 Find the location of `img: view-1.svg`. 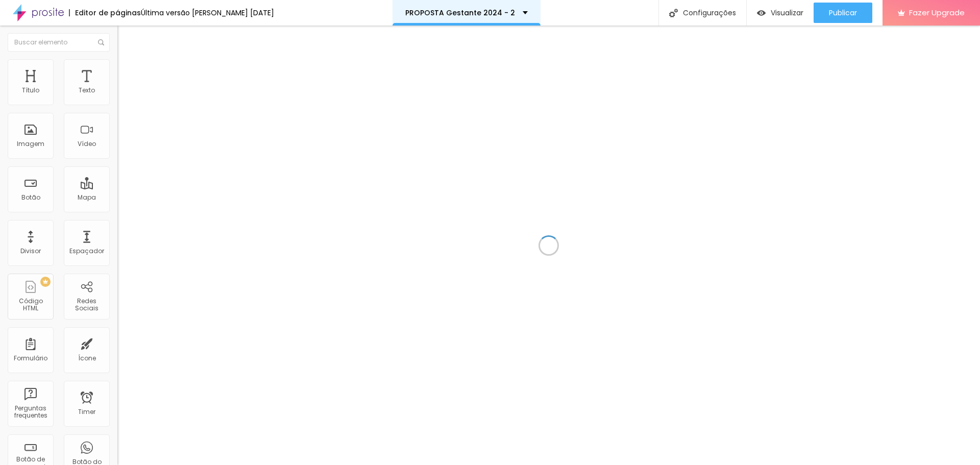

img: view-1.svg is located at coordinates (761, 12).